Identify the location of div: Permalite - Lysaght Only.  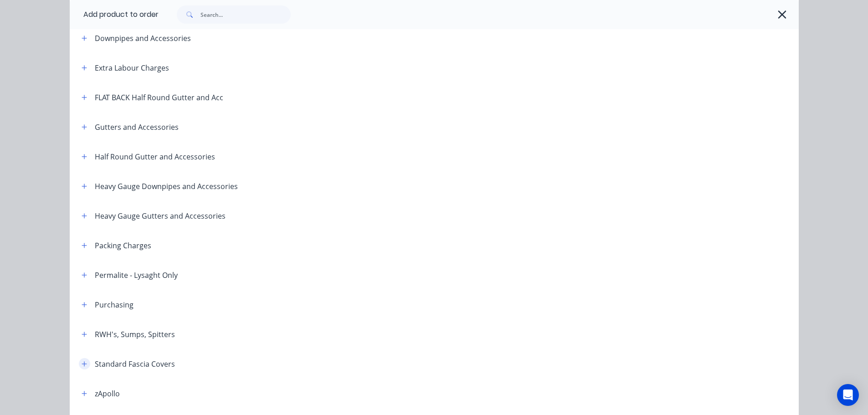
(137, 275).